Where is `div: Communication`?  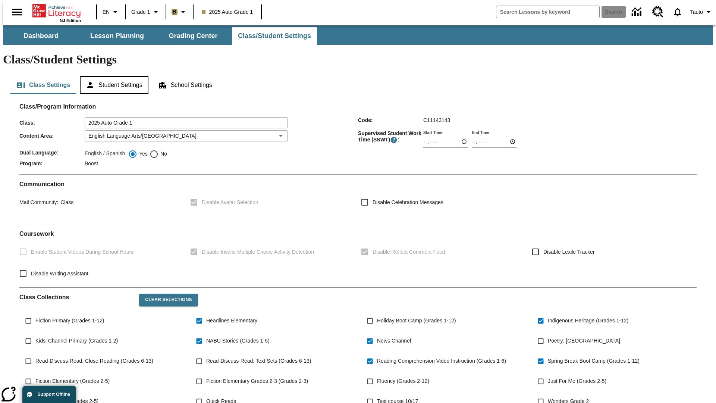 div: Communication is located at coordinates (358, 199).